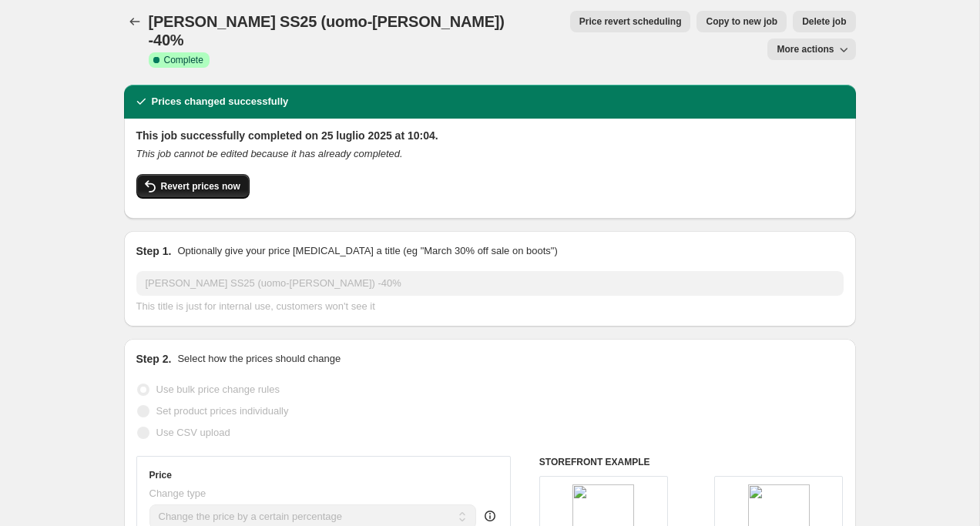 This screenshot has height=526, width=980. What do you see at coordinates (490, 516) in the screenshot?
I see `div: help` at bounding box center [490, 516].